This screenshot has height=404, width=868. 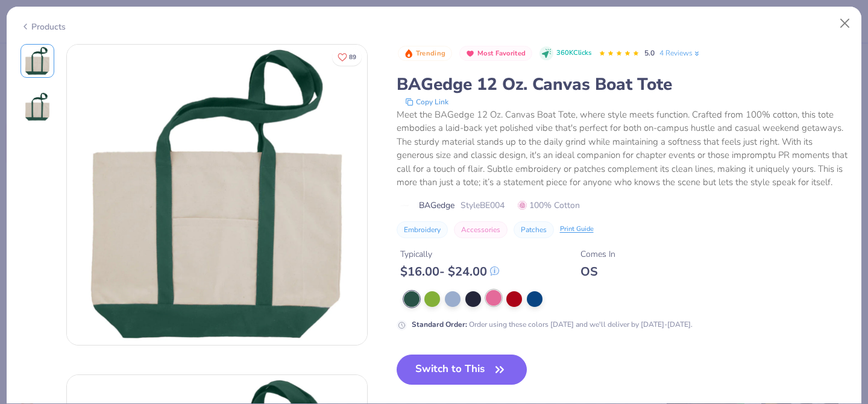 I want to click on img: Trending sort, so click(x=409, y=53).